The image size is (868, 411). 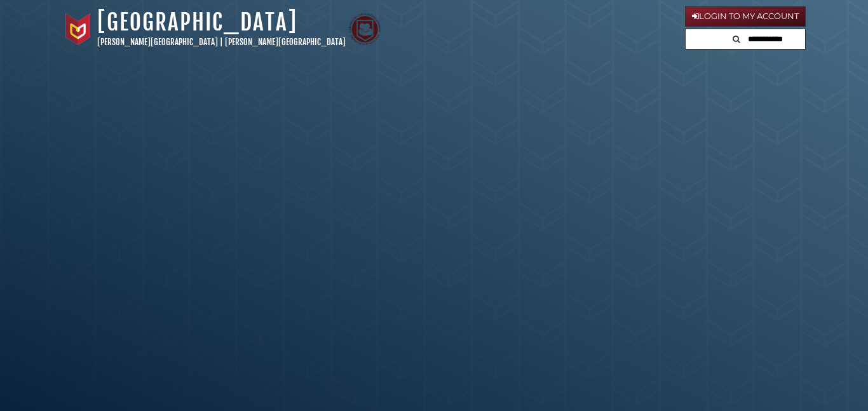 I want to click on i: Search, so click(x=736, y=39).